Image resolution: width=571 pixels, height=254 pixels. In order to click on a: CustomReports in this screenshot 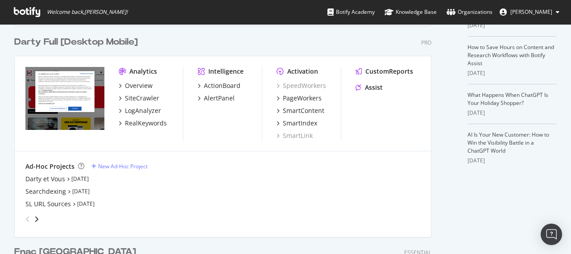, I will do `click(384, 71)`.